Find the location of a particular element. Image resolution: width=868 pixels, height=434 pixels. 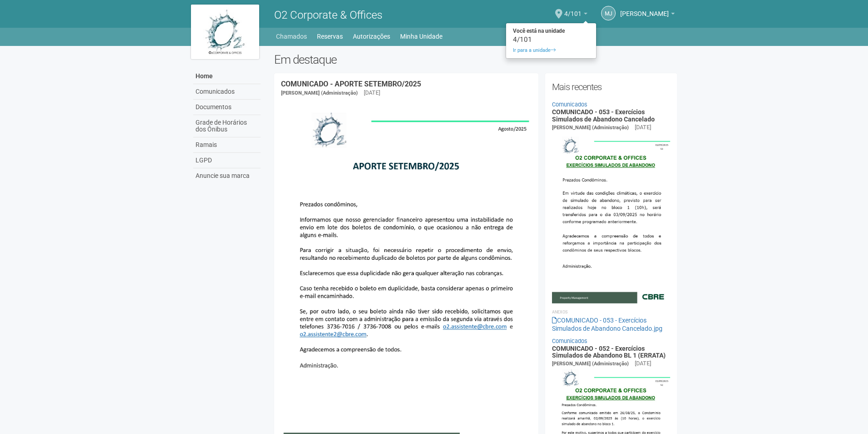

a: Home is located at coordinates (227, 76).